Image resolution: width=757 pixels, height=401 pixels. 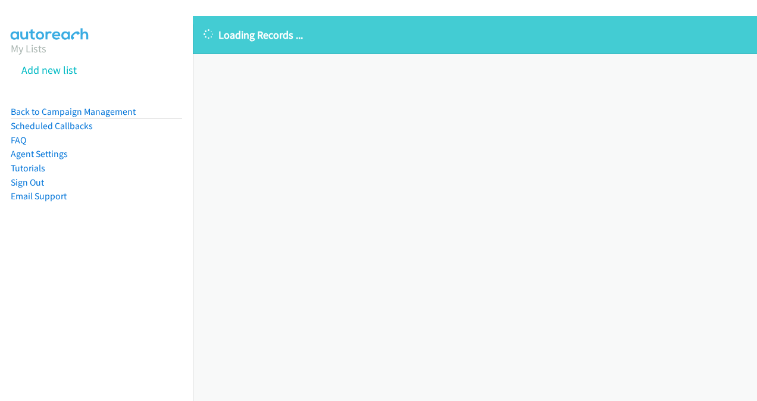 What do you see at coordinates (39, 196) in the screenshot?
I see `a: Email Support` at bounding box center [39, 196].